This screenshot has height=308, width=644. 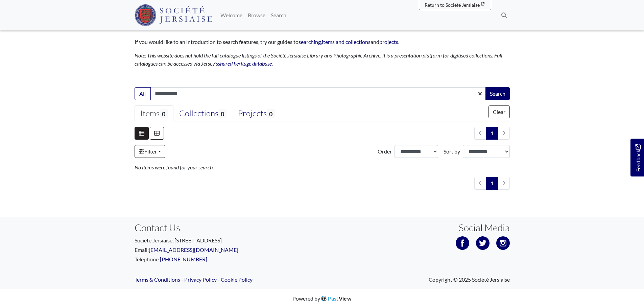 What do you see at coordinates (244, 63) in the screenshot?
I see `a: shared heritage database` at bounding box center [244, 63].